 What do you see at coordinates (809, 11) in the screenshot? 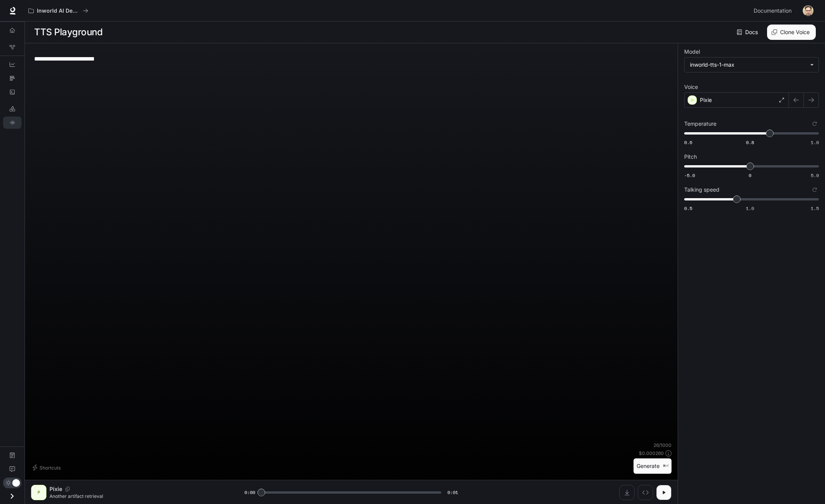
I see `img: User avatar` at bounding box center [809, 11].